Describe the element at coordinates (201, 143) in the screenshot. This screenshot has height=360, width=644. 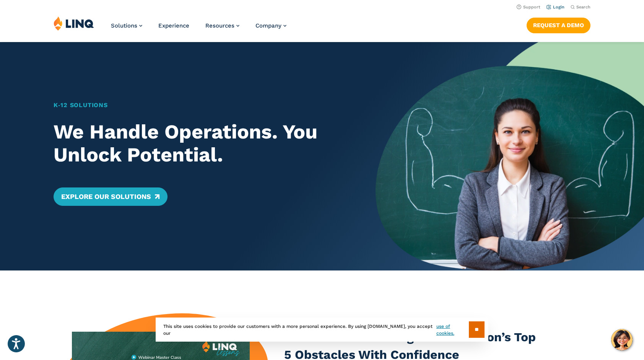
I see `h2: We Handle Operations. You Unlock Potential.` at that location.